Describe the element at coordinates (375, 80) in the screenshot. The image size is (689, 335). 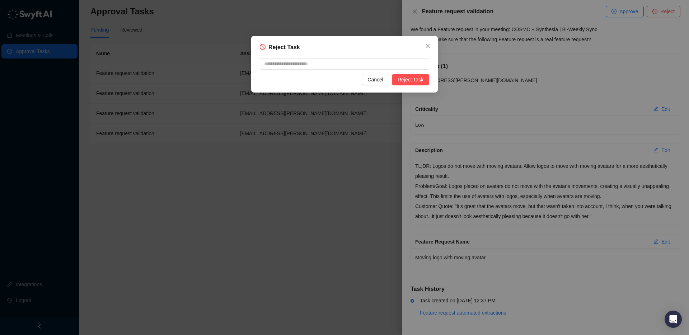
I see `span: Cancel` at that location.